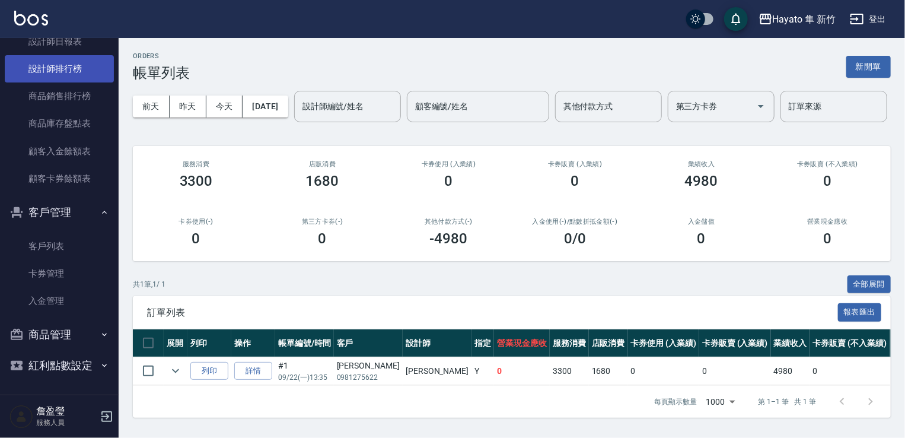  What do you see at coordinates (253, 343) in the screenshot?
I see `th: 操作` at bounding box center [253, 343].